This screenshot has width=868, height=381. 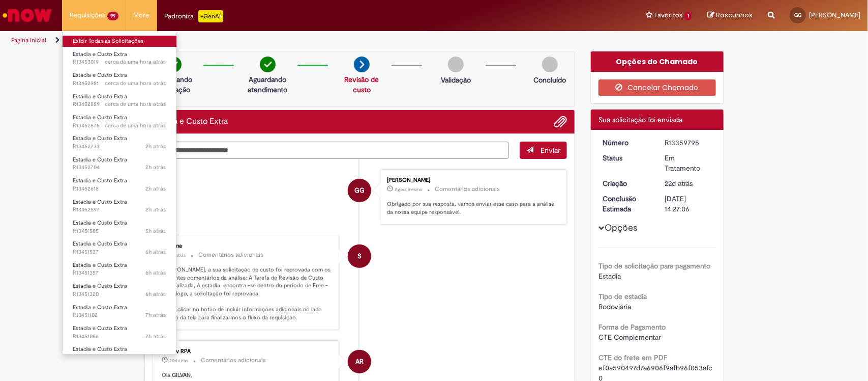 What do you see at coordinates (657, 62) in the screenshot?
I see `div: Opções do Chamado` at bounding box center [657, 62].